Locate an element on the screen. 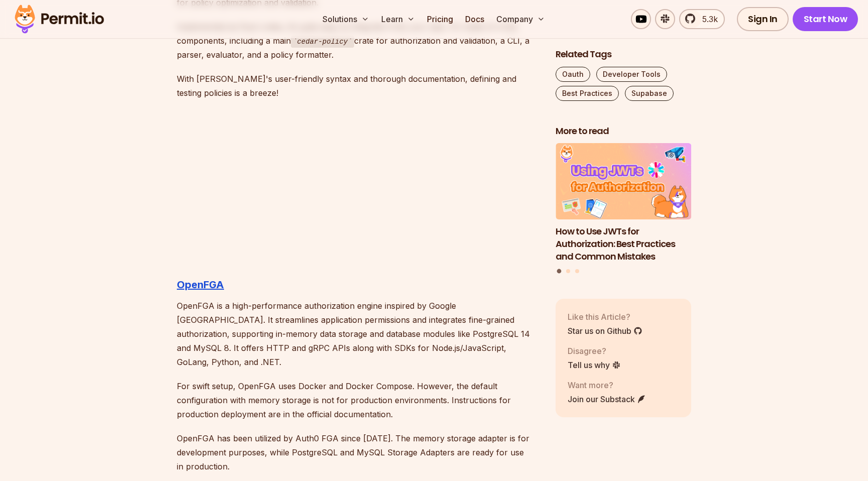  img: How to Use JWTs for Authorization: Best Practices and Common Mistakes is located at coordinates (623, 182).